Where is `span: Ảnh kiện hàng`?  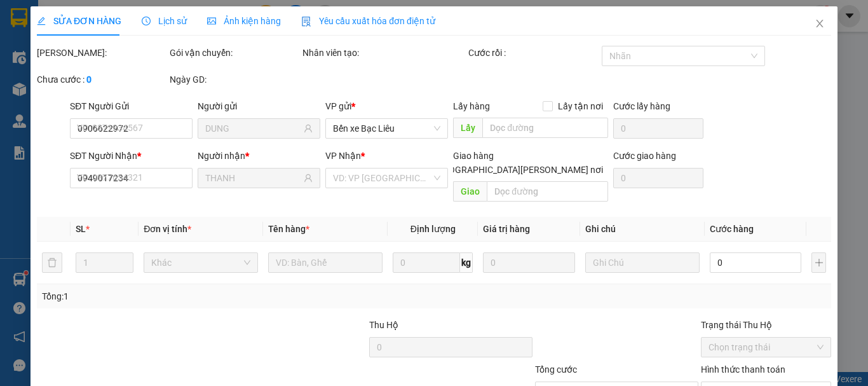
span: Ảnh kiện hàng is located at coordinates (244, 21).